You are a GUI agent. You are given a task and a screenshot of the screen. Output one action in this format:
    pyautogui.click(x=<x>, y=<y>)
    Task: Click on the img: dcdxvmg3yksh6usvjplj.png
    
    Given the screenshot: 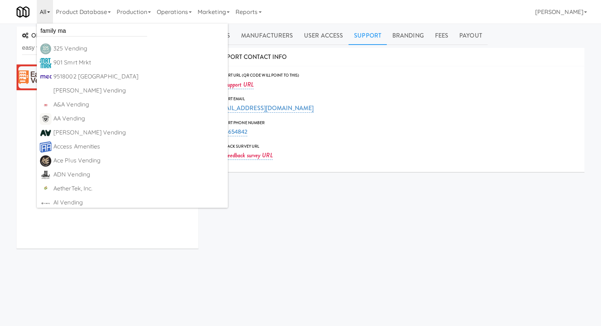 What is the action you would take?
    pyautogui.click(x=46, y=119)
    